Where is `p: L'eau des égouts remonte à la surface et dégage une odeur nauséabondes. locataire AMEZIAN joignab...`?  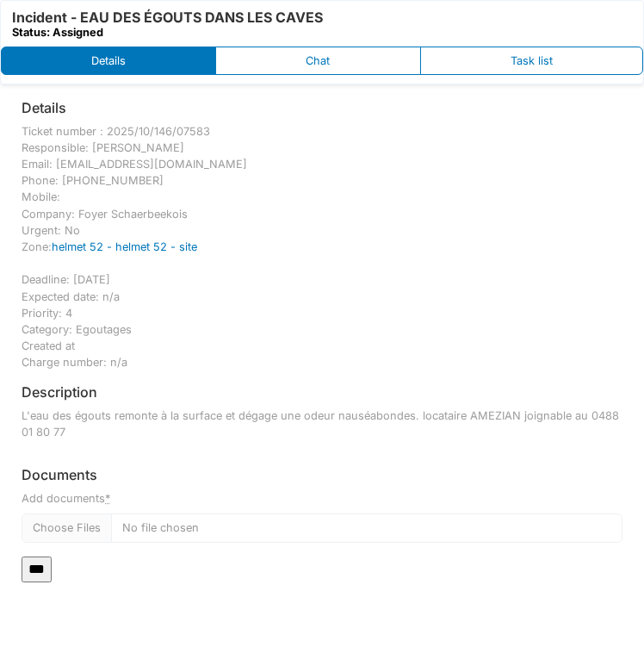 p: L'eau des égouts remonte à la surface et dégage une odeur nauséabondes. locataire AMEZIAN joignab... is located at coordinates (322, 424).